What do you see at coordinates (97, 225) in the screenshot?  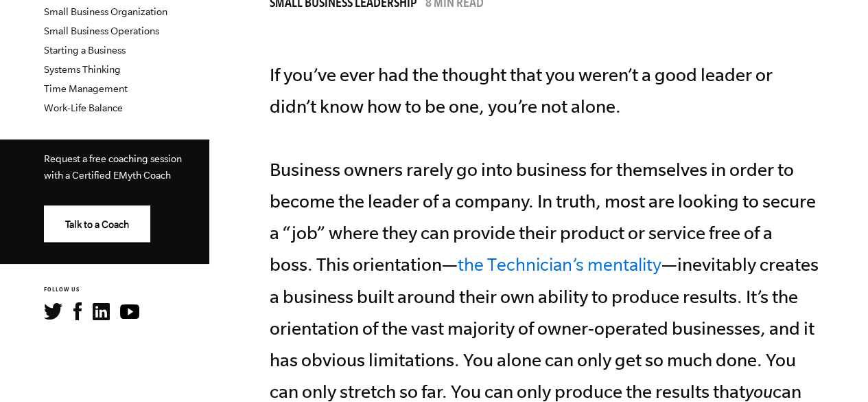 I see `span: Talk to a Coach` at bounding box center [97, 225].